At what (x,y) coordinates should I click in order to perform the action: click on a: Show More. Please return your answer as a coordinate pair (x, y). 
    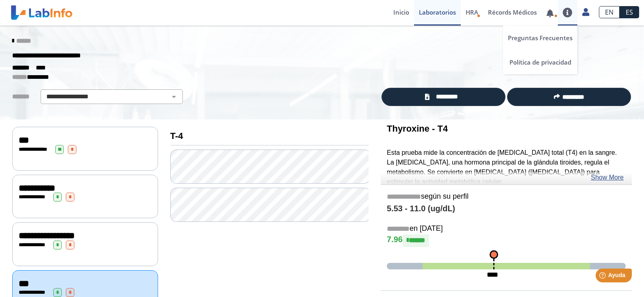
    Looking at the image, I should click on (607, 178).